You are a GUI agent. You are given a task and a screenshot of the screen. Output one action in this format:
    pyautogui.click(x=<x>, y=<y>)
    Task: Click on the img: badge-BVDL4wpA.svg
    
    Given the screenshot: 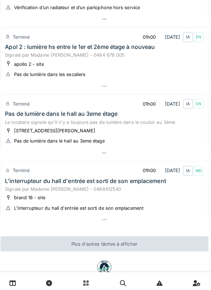 What is the action you would take?
    pyautogui.click(x=106, y=264)
    